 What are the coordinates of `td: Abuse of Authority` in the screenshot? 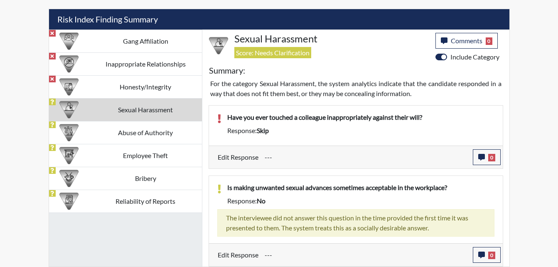 It's located at (146, 132).